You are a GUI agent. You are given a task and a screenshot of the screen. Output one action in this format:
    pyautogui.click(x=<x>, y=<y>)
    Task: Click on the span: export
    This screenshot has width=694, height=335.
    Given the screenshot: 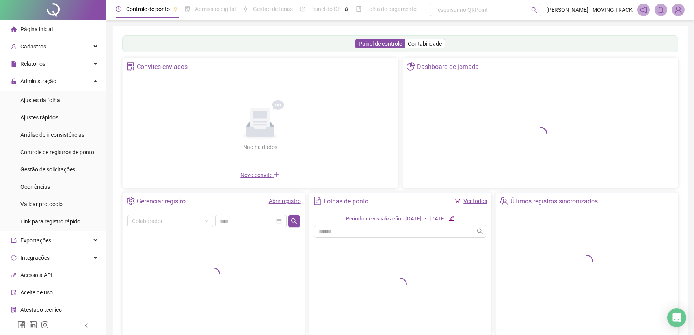 What is the action you would take?
    pyautogui.click(x=14, y=240)
    